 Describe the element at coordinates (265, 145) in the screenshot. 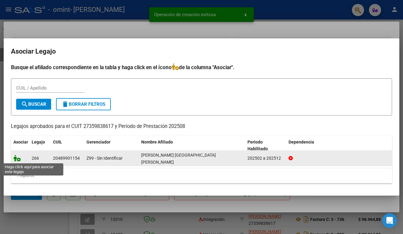

I see `datatable-header-cell: Periodo Habilitado` at that location.